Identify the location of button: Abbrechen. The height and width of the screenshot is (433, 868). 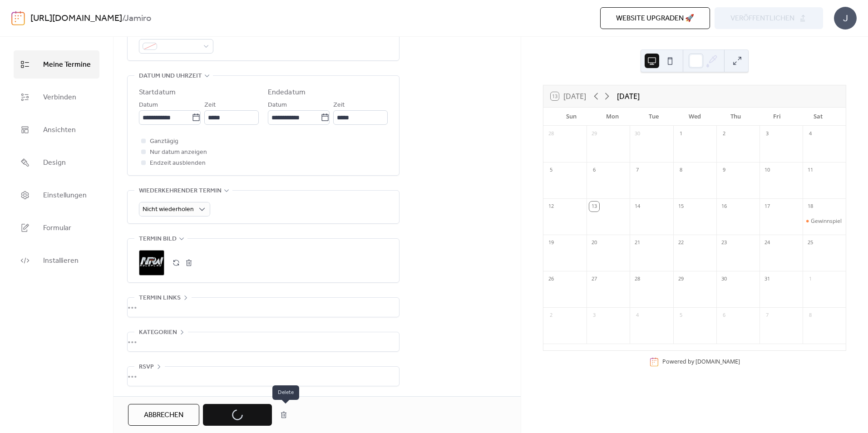
(163, 415).